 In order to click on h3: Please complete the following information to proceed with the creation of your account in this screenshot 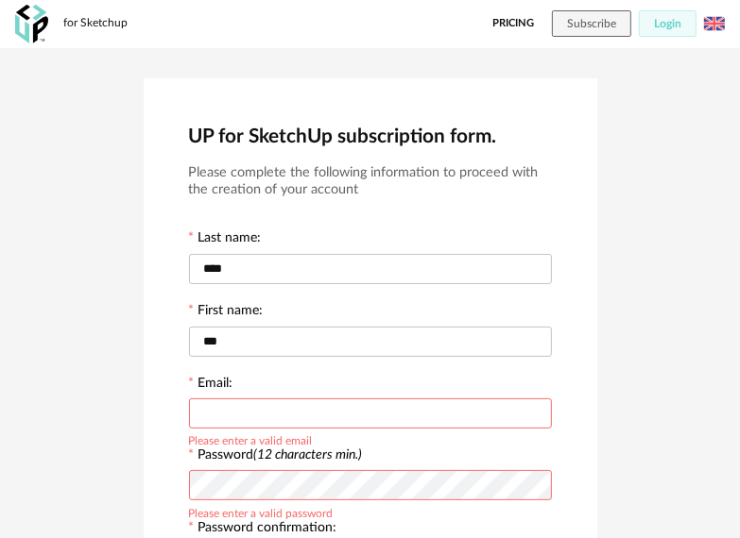, I will do `click(370, 181)`.